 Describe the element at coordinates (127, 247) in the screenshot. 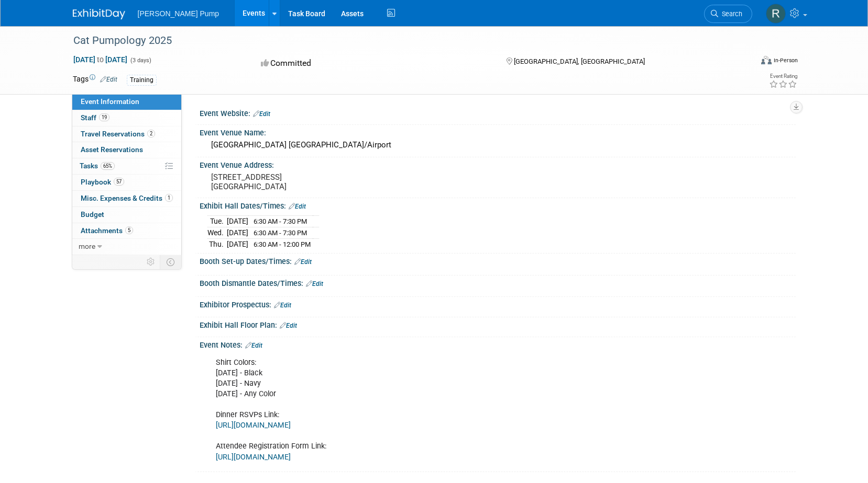

I see `a: more` at that location.